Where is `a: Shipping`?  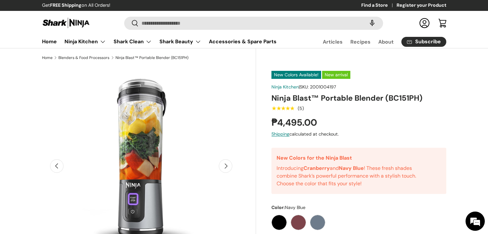
a: Shipping is located at coordinates (280, 134).